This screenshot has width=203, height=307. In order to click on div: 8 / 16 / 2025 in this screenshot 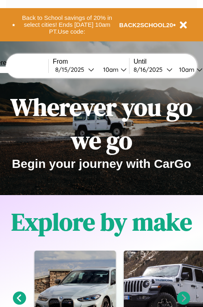, I will do `click(150, 69)`.